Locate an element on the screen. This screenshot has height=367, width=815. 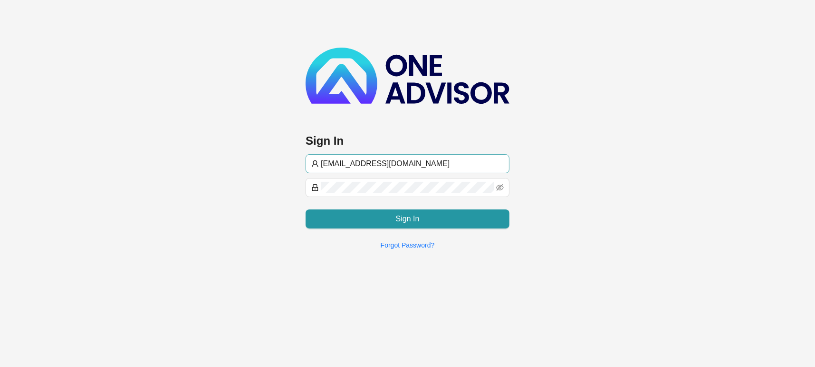
a: Forgot Password? is located at coordinates (408, 245).